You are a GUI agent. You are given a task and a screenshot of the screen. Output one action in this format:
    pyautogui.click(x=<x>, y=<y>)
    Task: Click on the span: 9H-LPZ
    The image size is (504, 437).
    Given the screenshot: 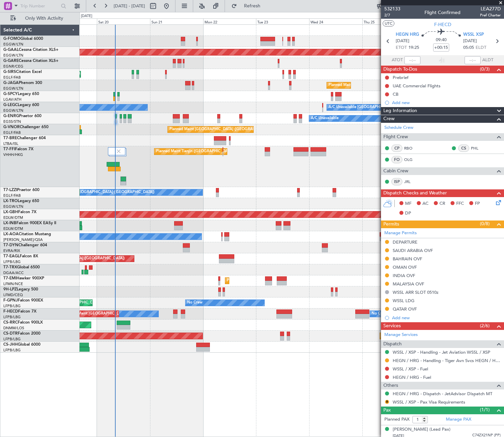 What is the action you would take?
    pyautogui.click(x=10, y=289)
    